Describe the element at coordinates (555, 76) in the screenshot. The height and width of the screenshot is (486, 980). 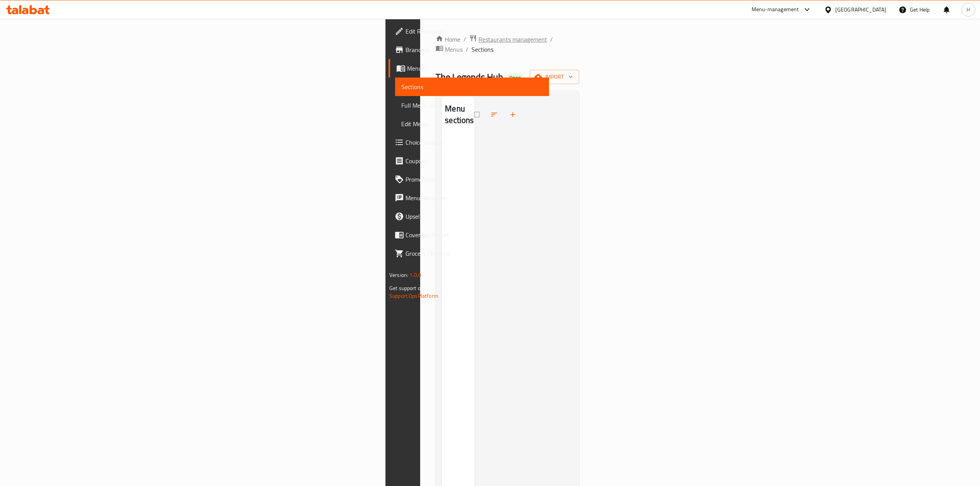
I see `span: import` at that location.